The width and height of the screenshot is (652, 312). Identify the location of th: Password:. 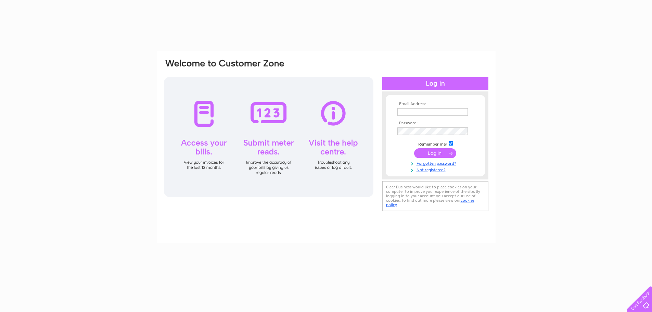
(435, 123).